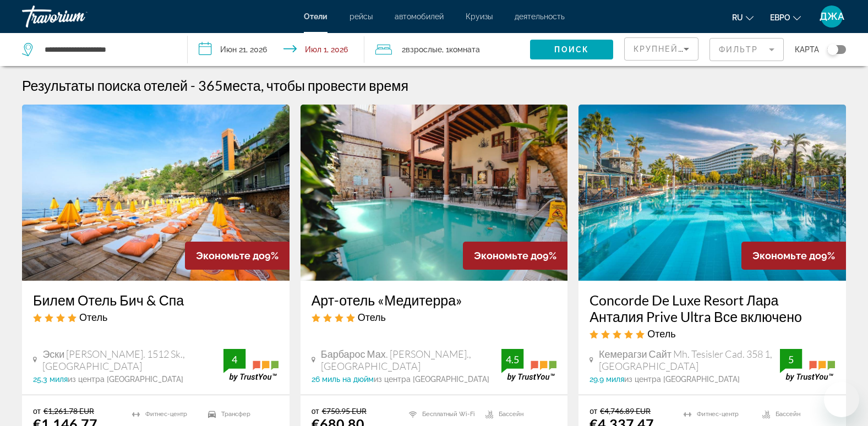 This screenshot has height=426, width=868. What do you see at coordinates (236, 414) in the screenshot?
I see `font: Трансфер` at bounding box center [236, 414].